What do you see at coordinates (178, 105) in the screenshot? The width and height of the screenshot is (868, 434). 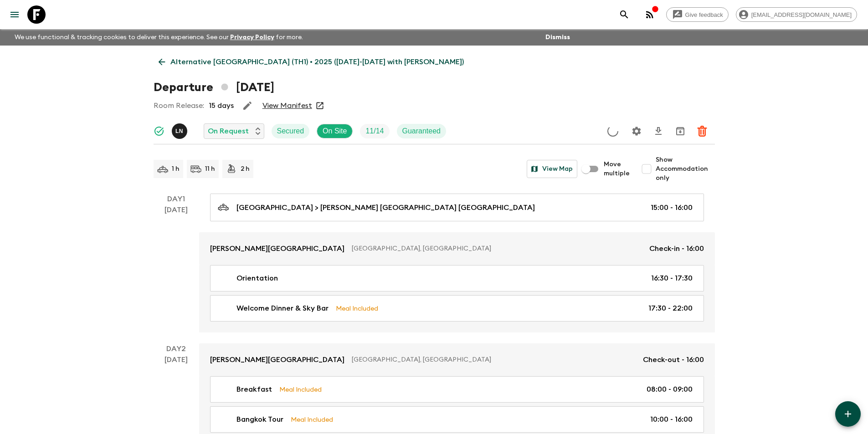 I see `p: Room Release:` at bounding box center [178, 105].